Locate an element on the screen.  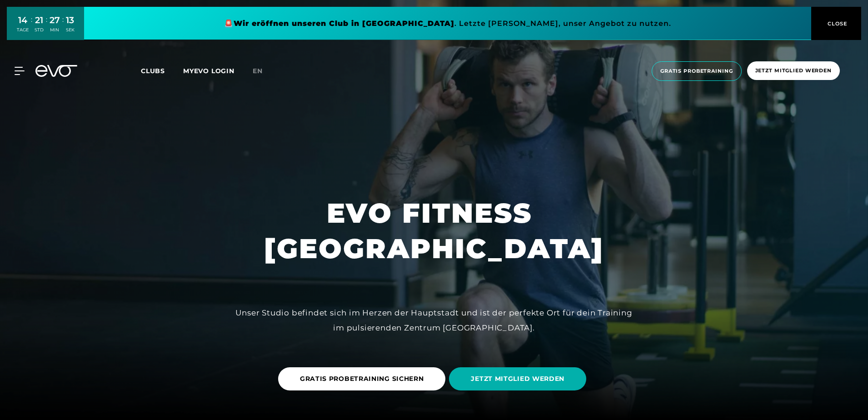
div: 13 is located at coordinates (70, 20).